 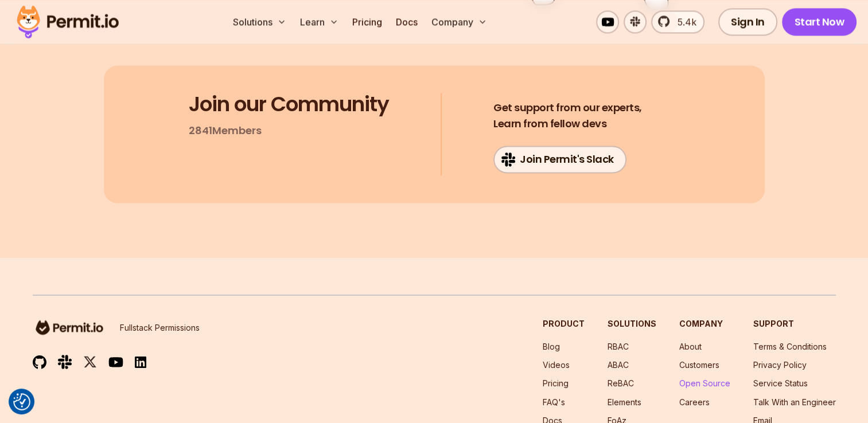 What do you see at coordinates (288, 105) in the screenshot?
I see `h3: Join our Community` at bounding box center [288, 105].